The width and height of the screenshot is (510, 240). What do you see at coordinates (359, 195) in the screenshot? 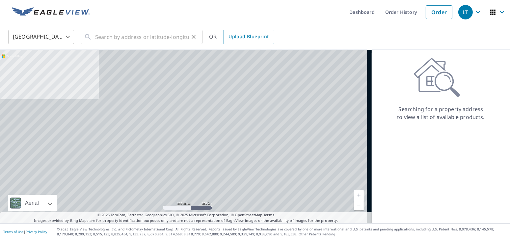
I see `a: Current Level 5, Zoom In` at bounding box center [359, 195].